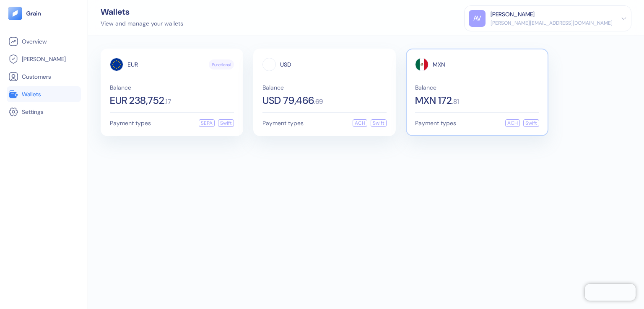  I want to click on span: MXN 172, so click(434, 101).